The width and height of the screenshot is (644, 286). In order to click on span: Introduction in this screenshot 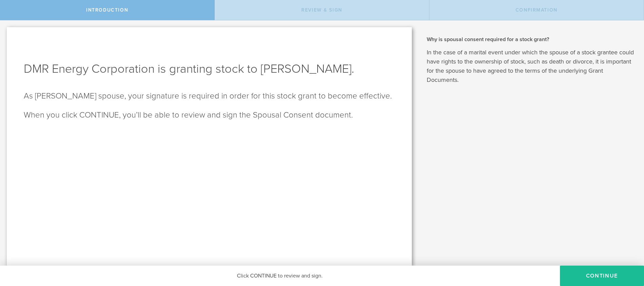, I will do `click(107, 10)`.